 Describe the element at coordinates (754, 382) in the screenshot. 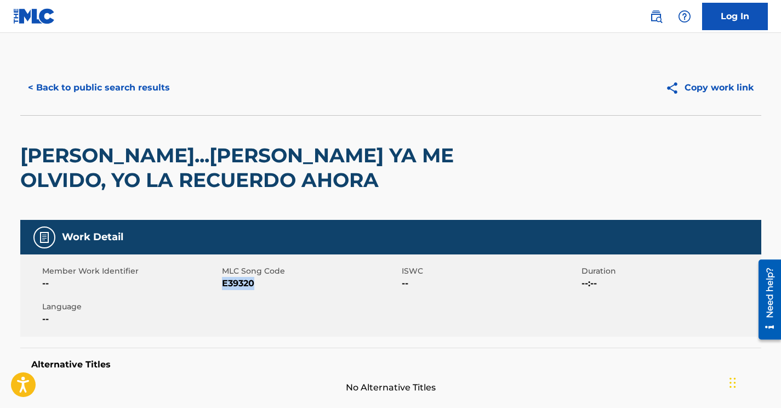

I see `div: Chat Widget` at that location.